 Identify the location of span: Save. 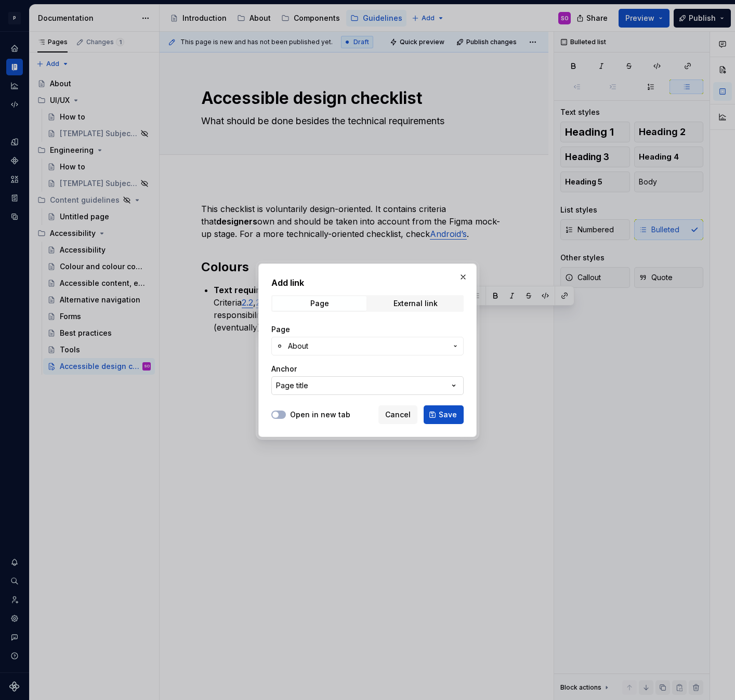
(447, 415).